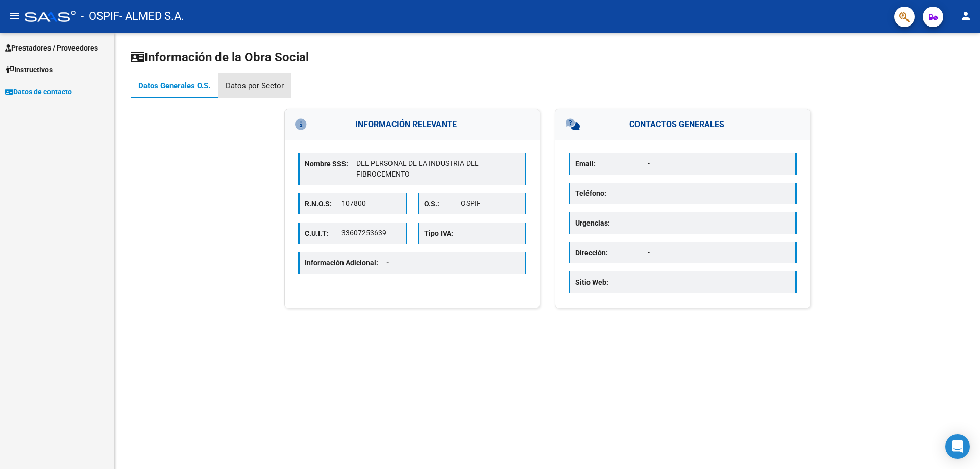  What do you see at coordinates (612, 282) in the screenshot?
I see `p: Sitio Web:` at bounding box center [612, 282].